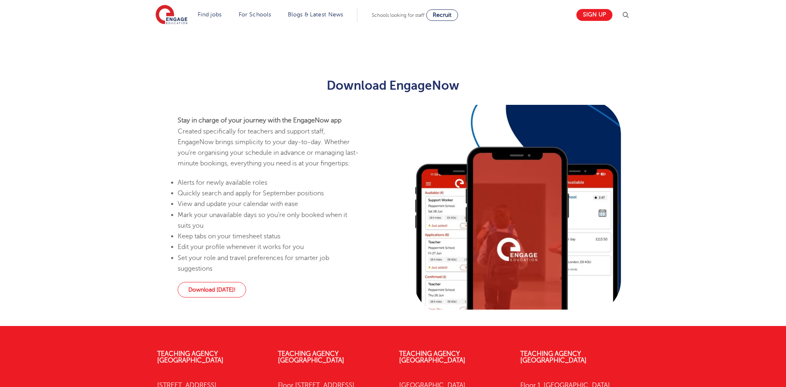 This screenshot has width=786, height=387. I want to click on li: Edit your profile whenever it works for you, so click(269, 247).